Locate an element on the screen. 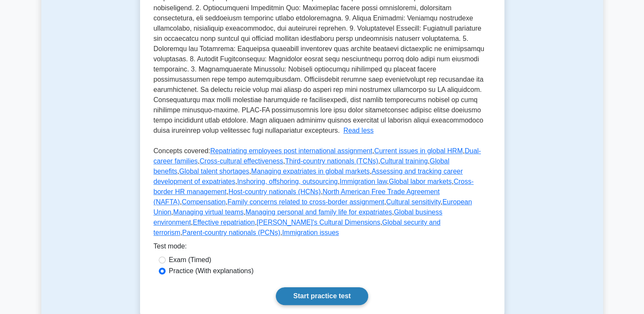 The width and height of the screenshot is (644, 314). a: Cultural training is located at coordinates (404, 161).